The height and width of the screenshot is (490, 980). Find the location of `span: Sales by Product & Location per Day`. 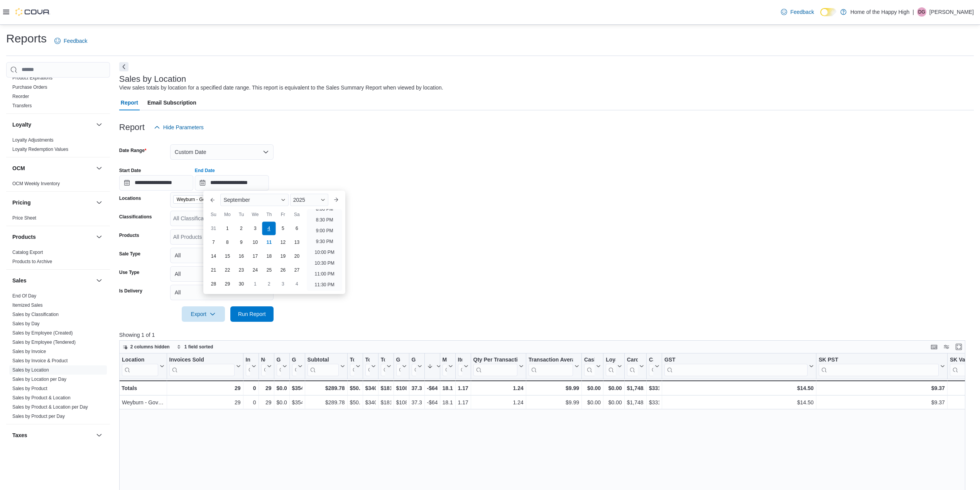

span: Sales by Product & Location per Day is located at coordinates (50, 407).